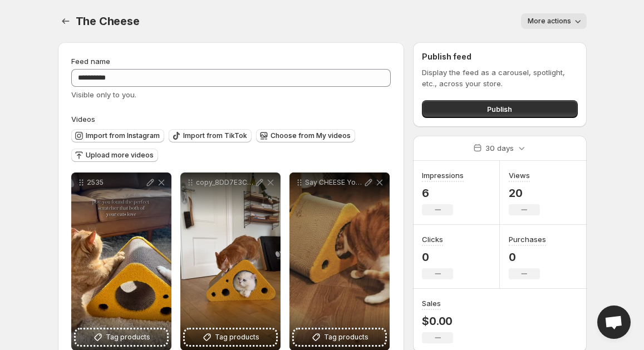 The image size is (644, 350). Describe the element at coordinates (306, 135) in the screenshot. I see `button: Choose from My videos` at that location.